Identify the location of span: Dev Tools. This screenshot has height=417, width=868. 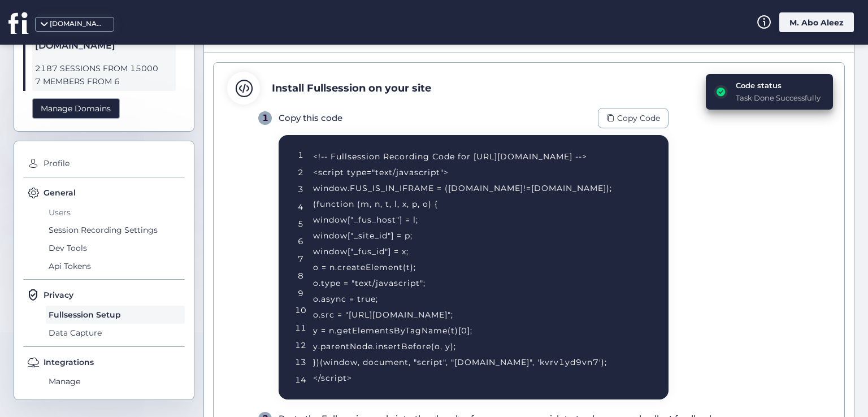
(115, 248).